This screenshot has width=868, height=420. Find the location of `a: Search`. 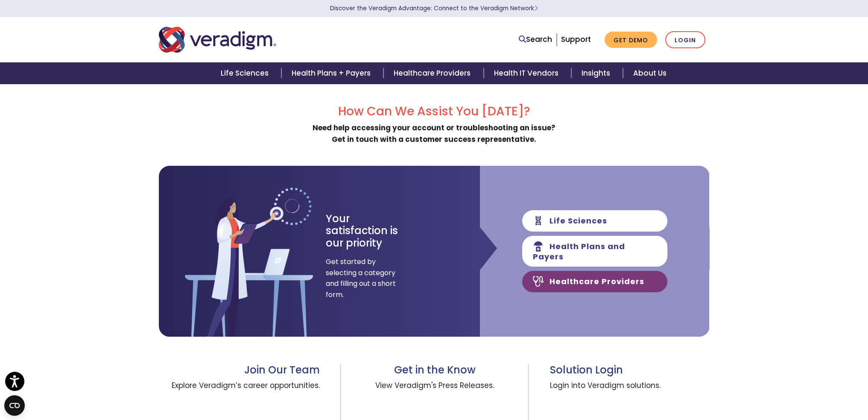

a: Search is located at coordinates (535, 40).